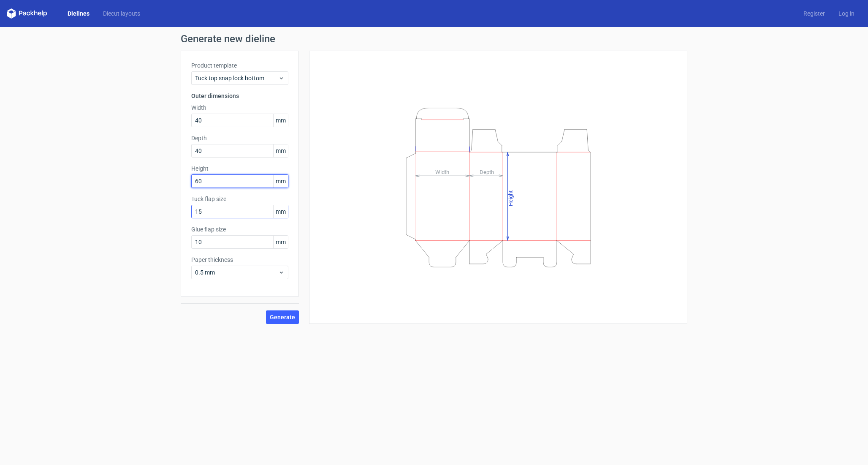  I want to click on h3: Outer dimensions, so click(240, 96).